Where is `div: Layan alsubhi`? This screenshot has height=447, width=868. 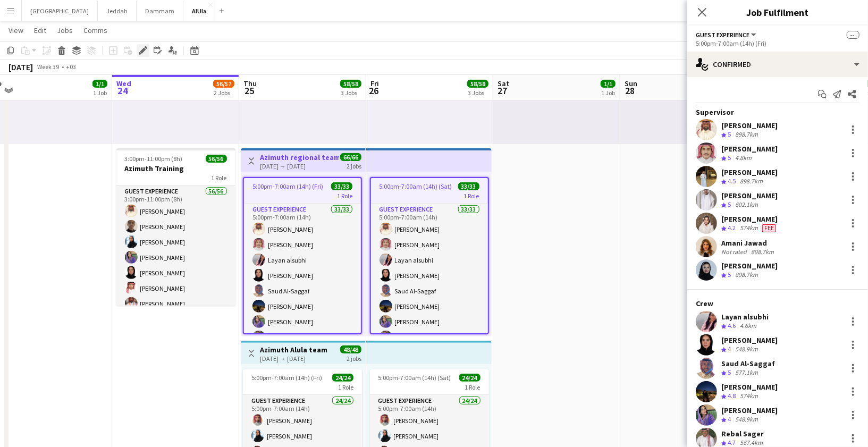
div: Layan alsubhi is located at coordinates (744, 317).